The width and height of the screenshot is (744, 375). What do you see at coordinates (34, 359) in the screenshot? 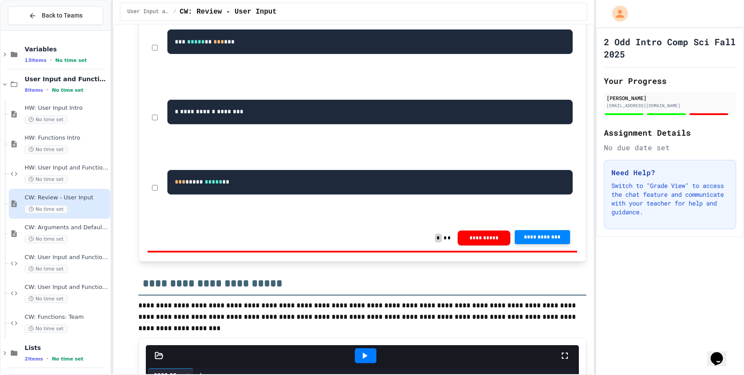
I see `span: 2 items` at bounding box center [34, 359].